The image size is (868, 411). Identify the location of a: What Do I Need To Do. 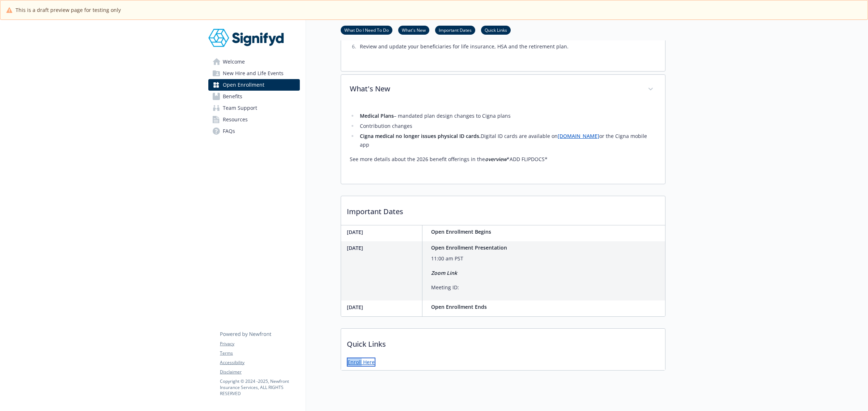
(366, 30).